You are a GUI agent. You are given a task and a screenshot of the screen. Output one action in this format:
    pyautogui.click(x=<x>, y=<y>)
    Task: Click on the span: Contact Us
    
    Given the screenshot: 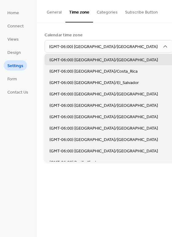 What is the action you would take?
    pyautogui.click(x=18, y=92)
    